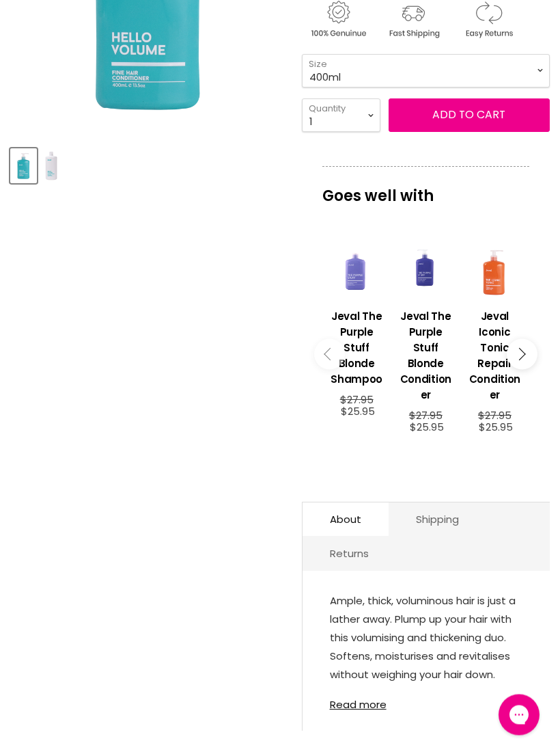 The image size is (560, 754). Describe the element at coordinates (426, 189) in the screenshot. I see `p: Goes well with` at that location.